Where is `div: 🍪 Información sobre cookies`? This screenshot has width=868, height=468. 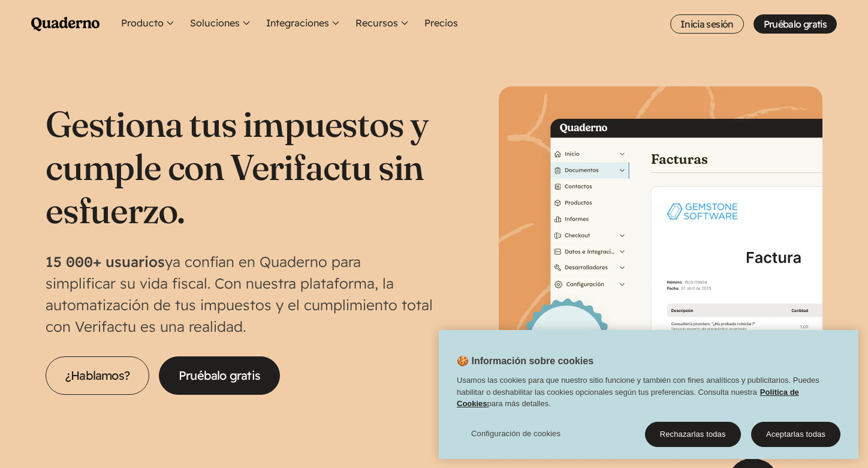 div: 🍪 Información sobre cookies is located at coordinates (648, 394).